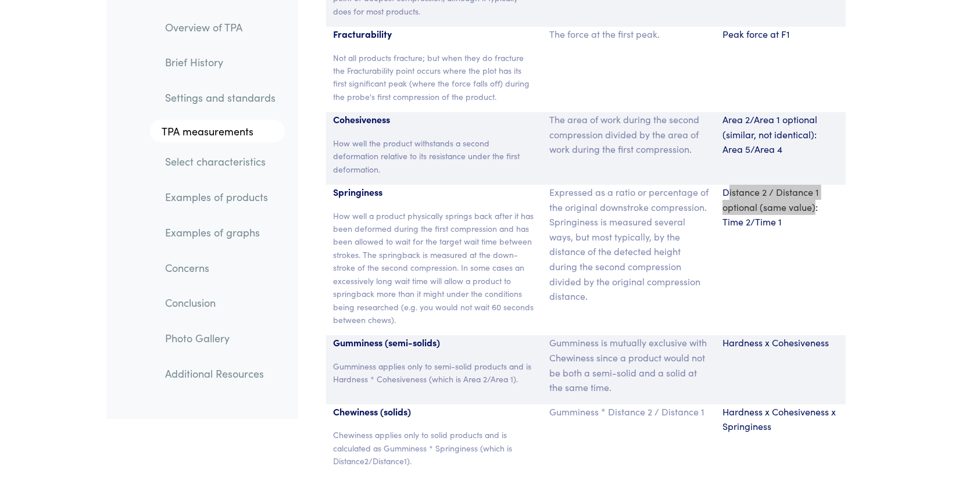 This screenshot has width=980, height=477. I want to click on p: Gumminess * Distance 2 / Distance 1, so click(630, 412).